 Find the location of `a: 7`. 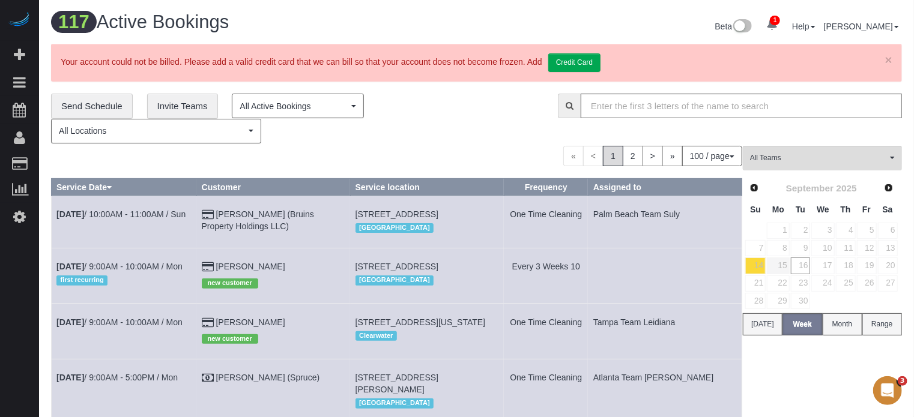

a: 7 is located at coordinates (756, 248).